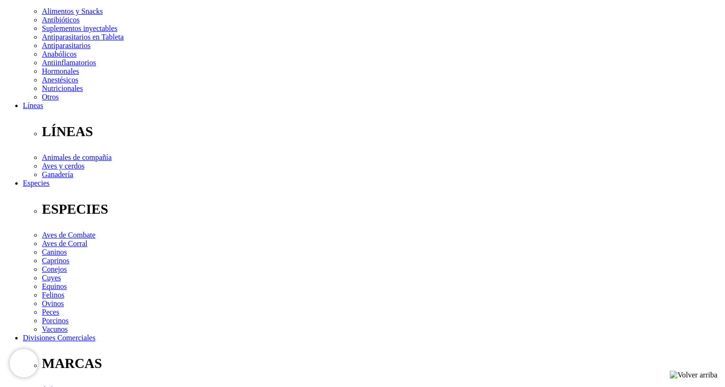  Describe the element at coordinates (72, 11) in the screenshot. I see `a: Alimentos y Snacks` at that location.